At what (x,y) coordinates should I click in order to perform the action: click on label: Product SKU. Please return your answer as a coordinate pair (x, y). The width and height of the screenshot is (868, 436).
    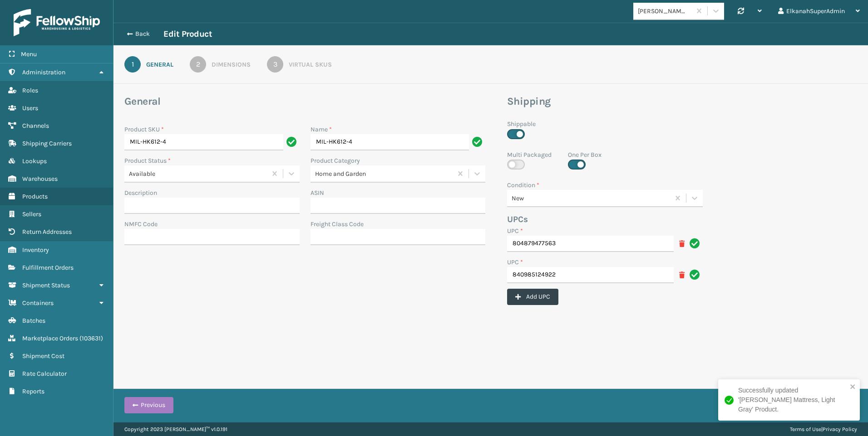
    Looking at the image, I should click on (144, 129).